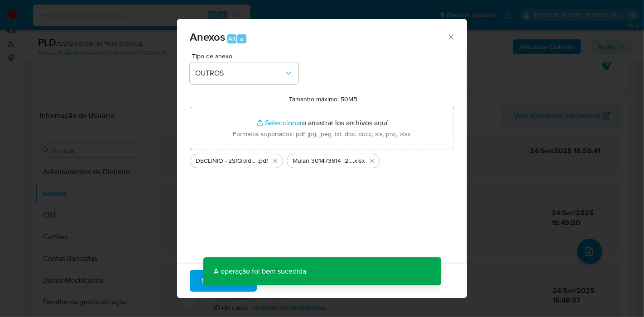 The width and height of the screenshot is (644, 317). Describe the element at coordinates (287, 281) in the screenshot. I see `span: Cancelar` at that location.